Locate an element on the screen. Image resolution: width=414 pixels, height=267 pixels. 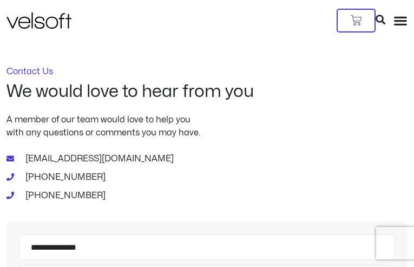
div: Menu Toggle is located at coordinates (400, 21).